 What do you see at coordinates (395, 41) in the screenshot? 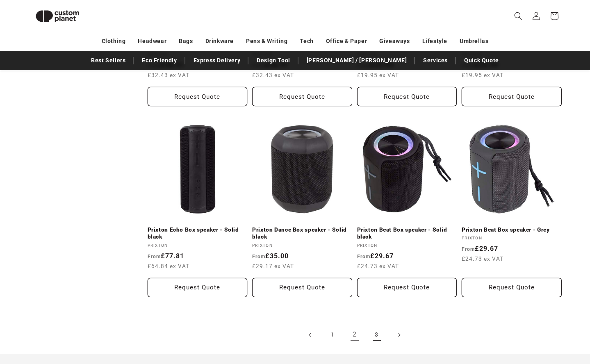
I see `a: Giveaways` at bounding box center [395, 41].